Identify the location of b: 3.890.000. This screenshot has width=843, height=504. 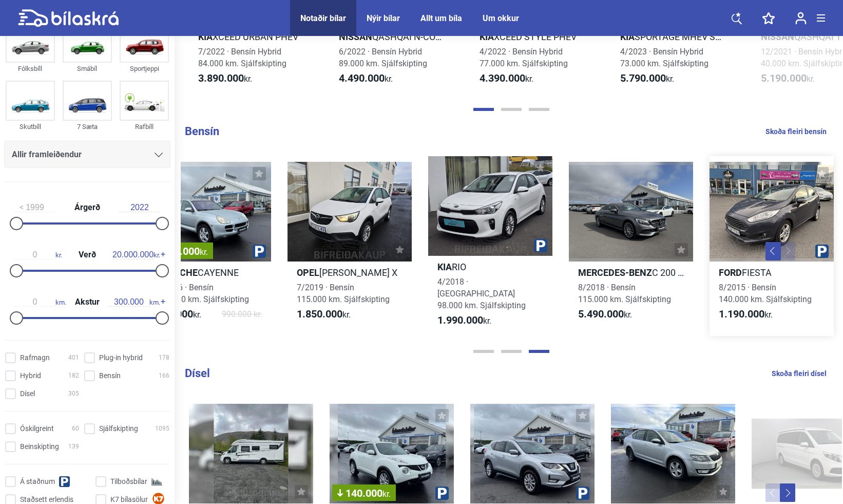
(221, 78).